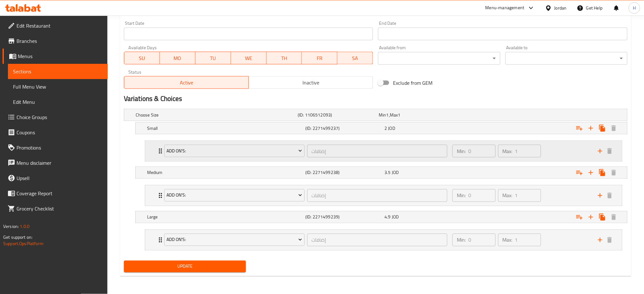 This screenshot has height=294, width=644. I want to click on button: Delete Medium, so click(614, 172).